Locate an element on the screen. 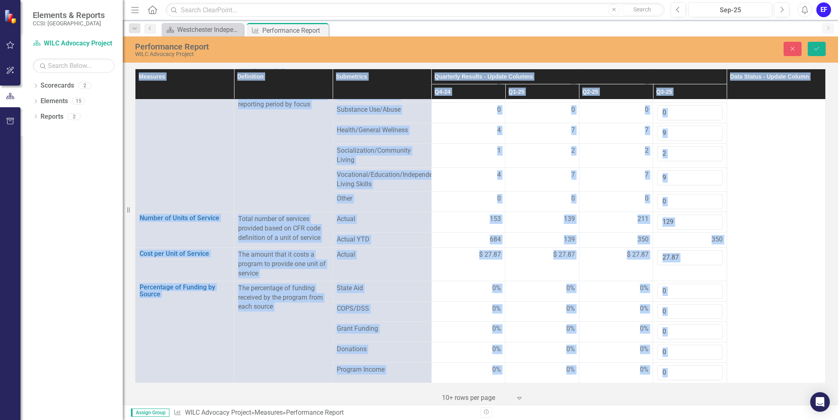 The image size is (838, 420). span: Assign Group is located at coordinates (150, 412).